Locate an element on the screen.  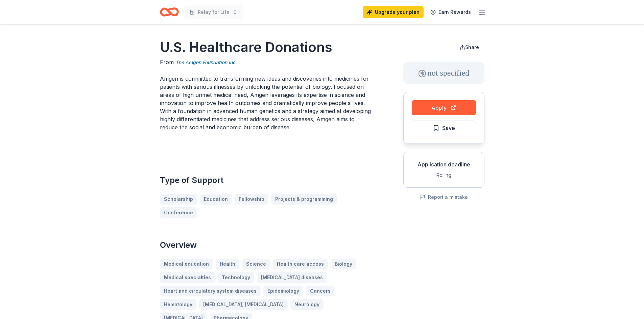
span: Relay for Life is located at coordinates (213, 12).